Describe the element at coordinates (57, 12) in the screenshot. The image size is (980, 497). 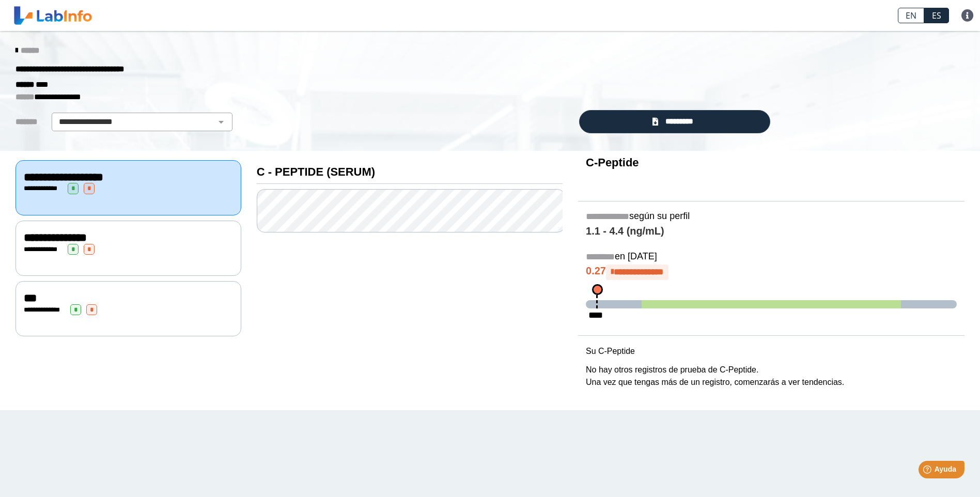
I see `span: Ayuda` at that location.